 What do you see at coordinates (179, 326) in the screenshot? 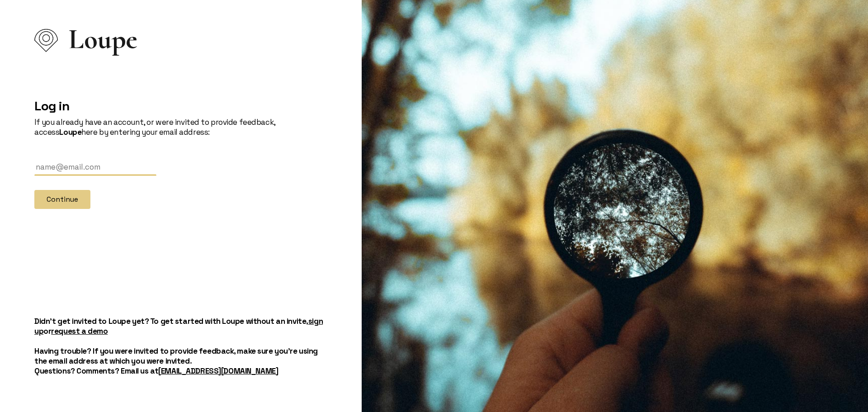
I see `a: sign up` at bounding box center [179, 326].